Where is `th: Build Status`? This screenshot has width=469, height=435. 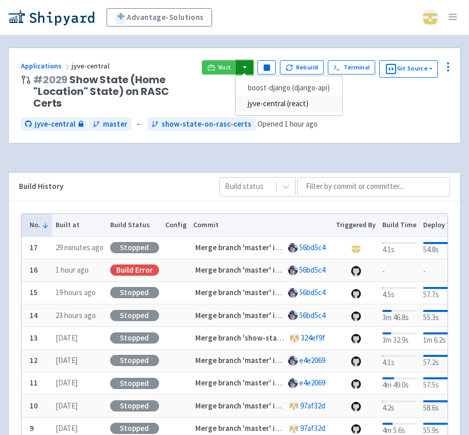
th: Build Status is located at coordinates (134, 225).